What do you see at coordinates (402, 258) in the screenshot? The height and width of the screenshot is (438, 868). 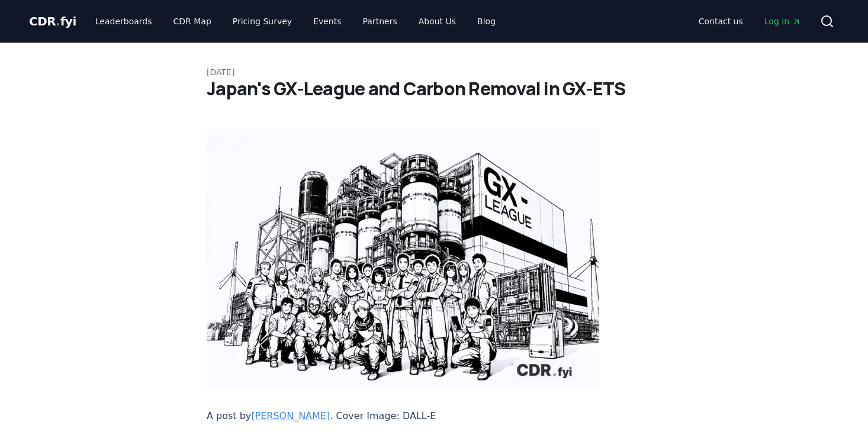 I see `img: blog post image` at bounding box center [402, 258].